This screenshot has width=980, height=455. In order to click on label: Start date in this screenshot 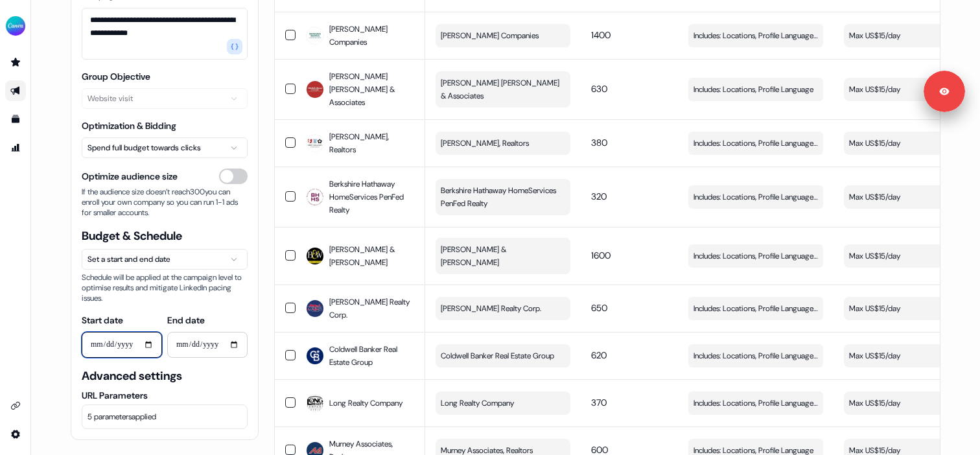, I will do `click(102, 321)`.